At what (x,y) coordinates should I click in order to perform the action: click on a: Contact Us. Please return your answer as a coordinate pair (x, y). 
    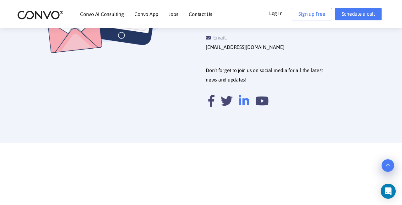
    Looking at the image, I should click on (200, 14).